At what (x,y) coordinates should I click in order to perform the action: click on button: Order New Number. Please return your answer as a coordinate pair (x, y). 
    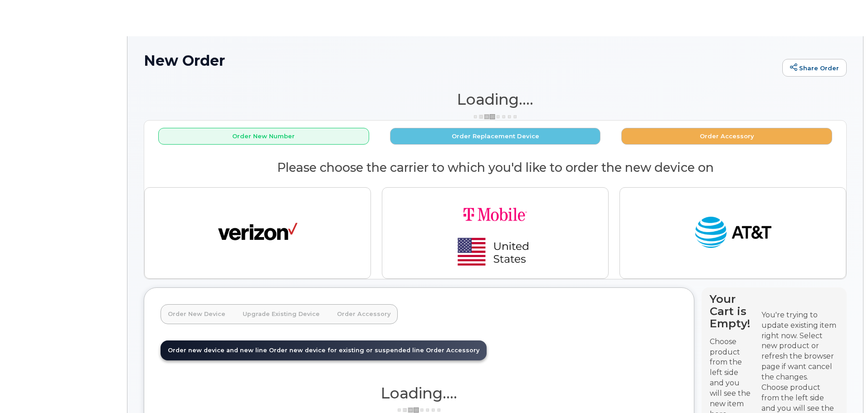
    Looking at the image, I should click on (263, 136).